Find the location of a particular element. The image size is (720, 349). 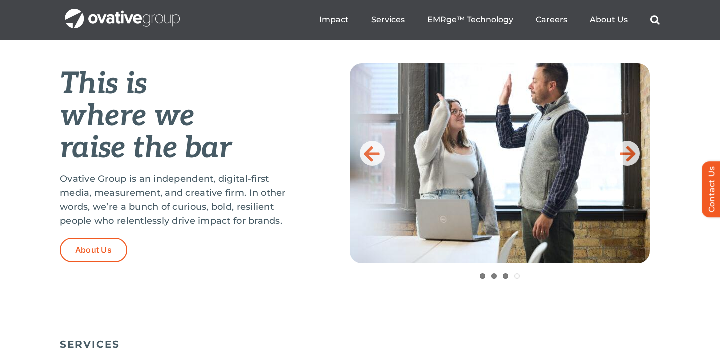

a: 2 is located at coordinates (494, 276).